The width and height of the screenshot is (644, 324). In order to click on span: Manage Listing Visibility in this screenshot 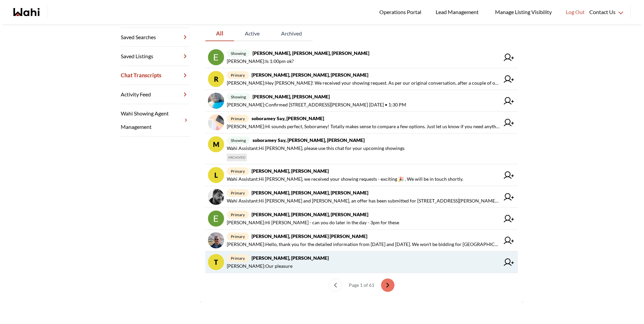, I will do `click(523, 12)`.